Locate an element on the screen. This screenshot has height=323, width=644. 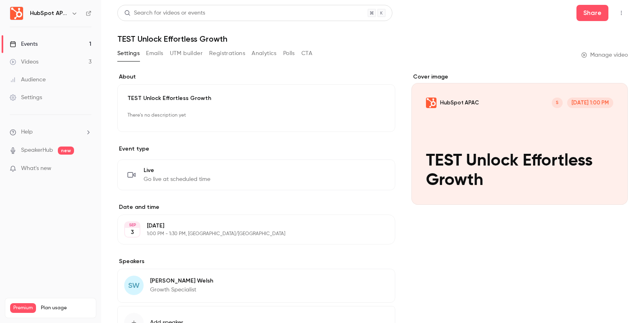
span: Live is located at coordinates (177, 171).